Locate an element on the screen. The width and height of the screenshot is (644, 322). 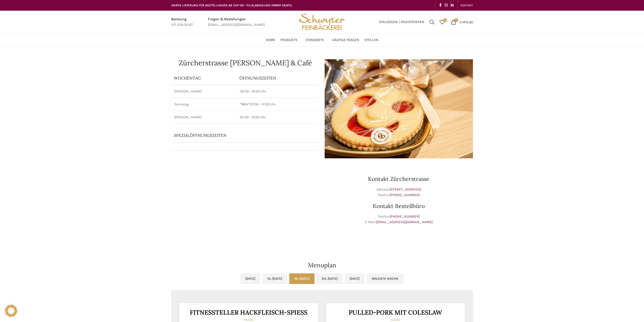
div: Secondary navigation is located at coordinates (467, 5).